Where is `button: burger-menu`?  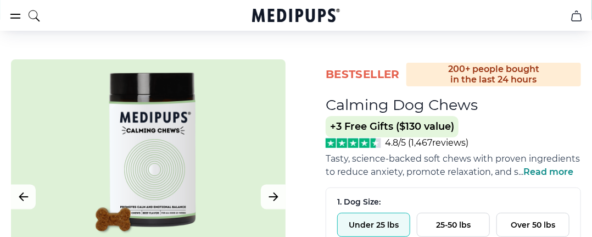 button: burger-menu is located at coordinates (15, 16).